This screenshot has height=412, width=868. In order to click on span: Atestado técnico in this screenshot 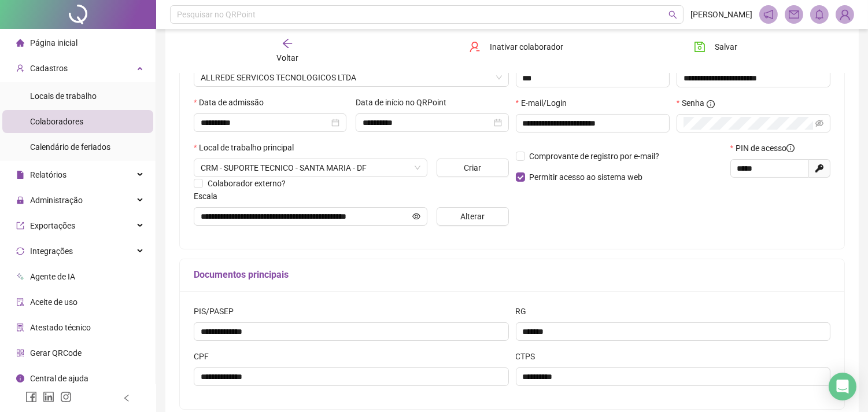, I will do `click(60, 327)`.